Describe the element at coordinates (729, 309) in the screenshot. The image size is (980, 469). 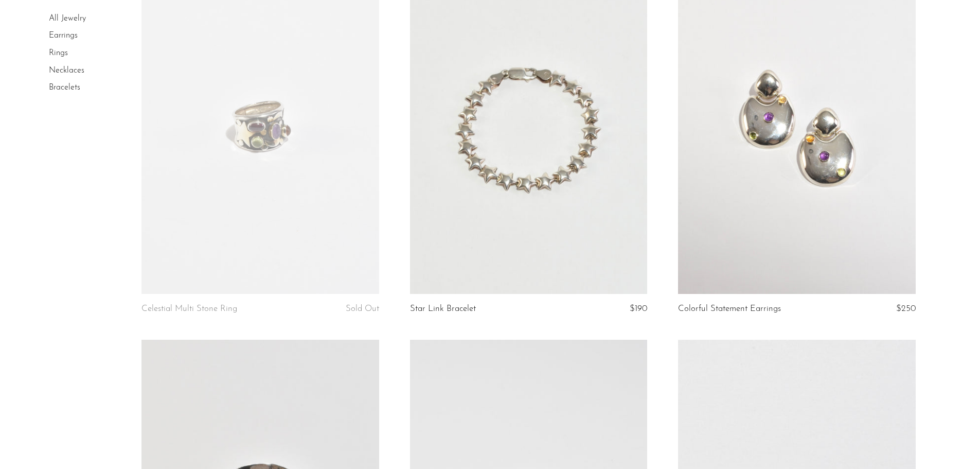
I see `a: Colorful Statement Earrings` at that location.